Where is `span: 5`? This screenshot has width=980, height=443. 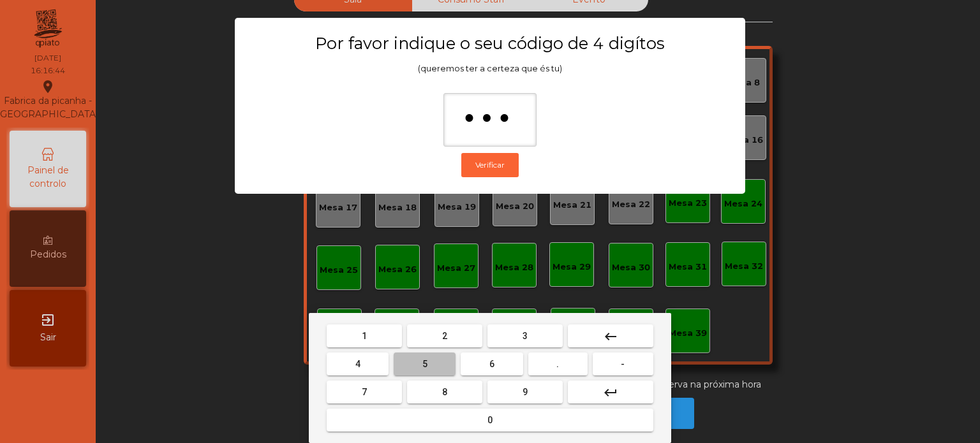 span: 5 is located at coordinates (425, 364).